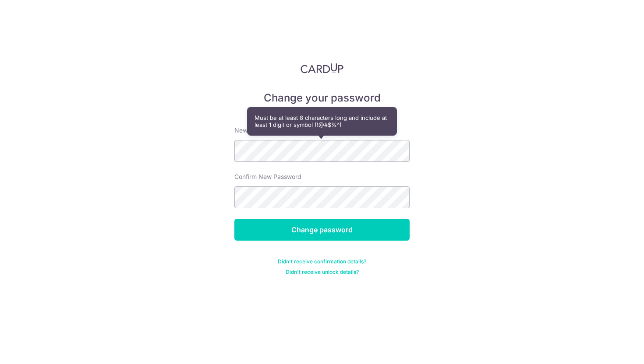 This screenshot has width=644, height=364. I want to click on label: Confirm New Password, so click(268, 177).